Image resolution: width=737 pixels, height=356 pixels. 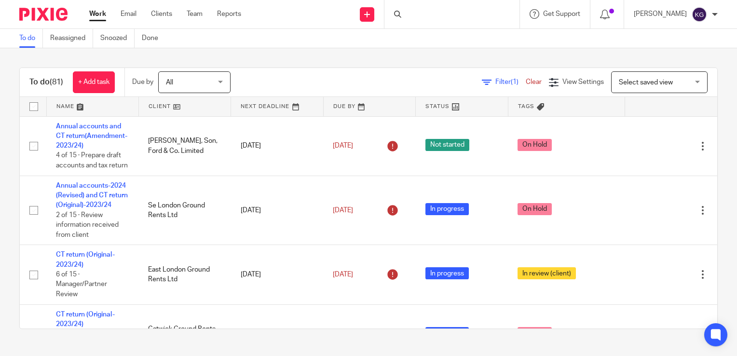 I want to click on img: Pixie, so click(x=43, y=14).